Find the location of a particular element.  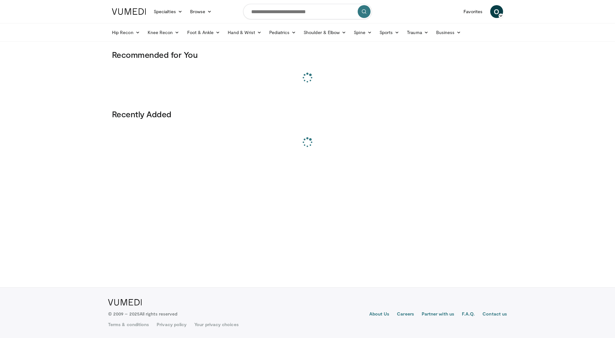

span: O is located at coordinates (497, 12).